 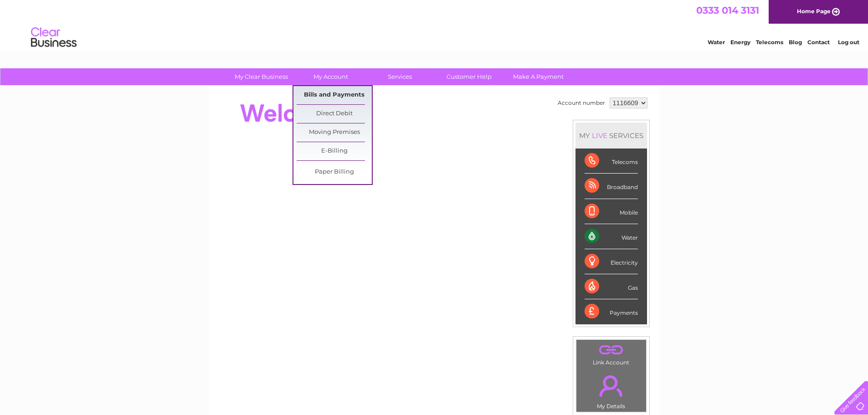 I want to click on a: Water, so click(x=716, y=42).